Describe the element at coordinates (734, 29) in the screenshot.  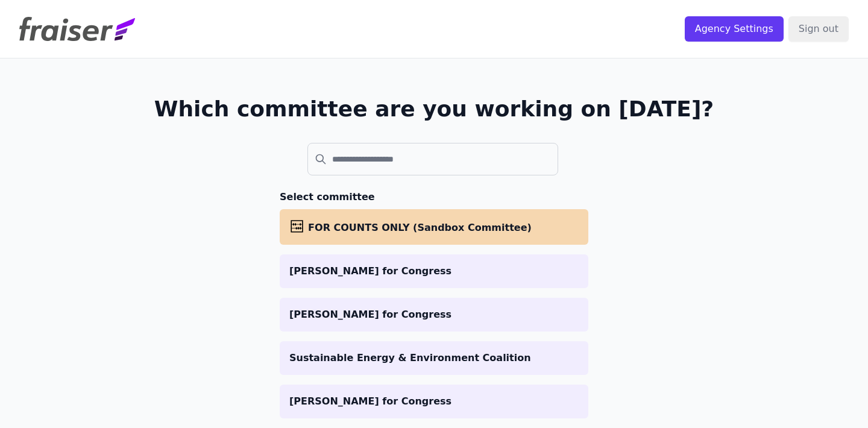
I see `input: Agency Settings` at that location.